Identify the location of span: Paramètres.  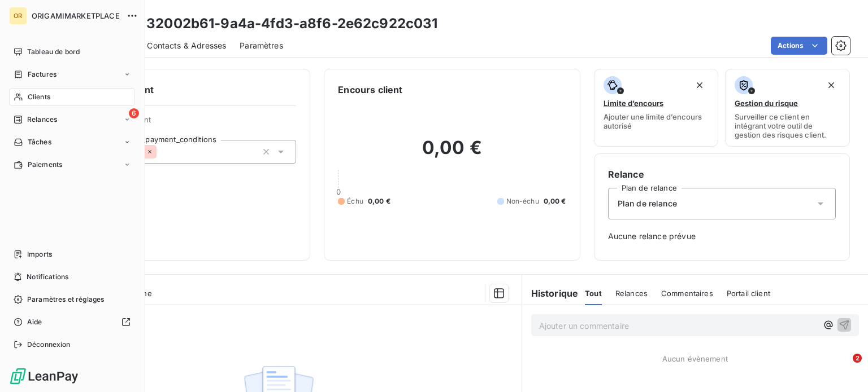
(261, 46).